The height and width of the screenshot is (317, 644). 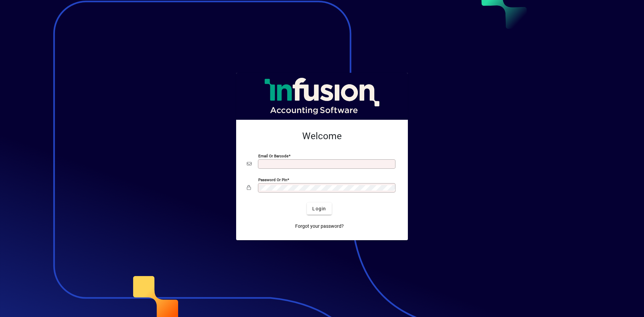 I want to click on a: Forgot your password?, so click(x=319, y=226).